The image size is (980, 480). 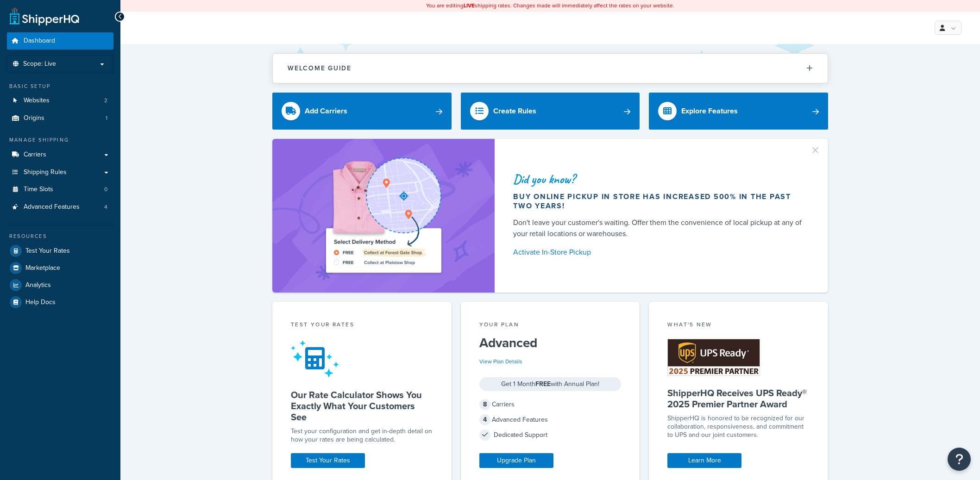 I want to click on span: Time Slots, so click(x=38, y=189).